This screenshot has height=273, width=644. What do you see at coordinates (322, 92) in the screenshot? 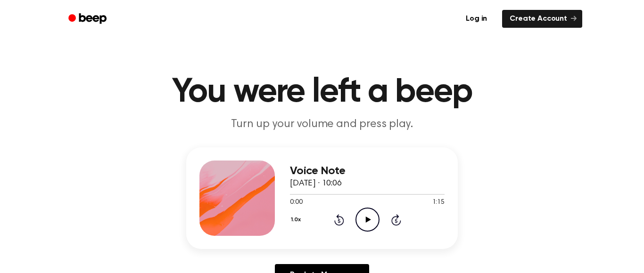
I see `h1: You were left a beep` at bounding box center [322, 92].